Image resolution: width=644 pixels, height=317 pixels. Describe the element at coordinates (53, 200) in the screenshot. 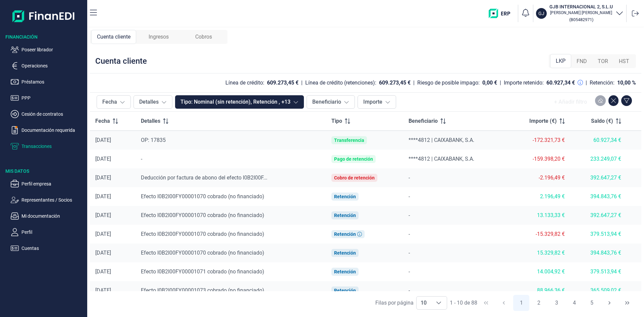

I see `p: Representantes / Socios` at that location.